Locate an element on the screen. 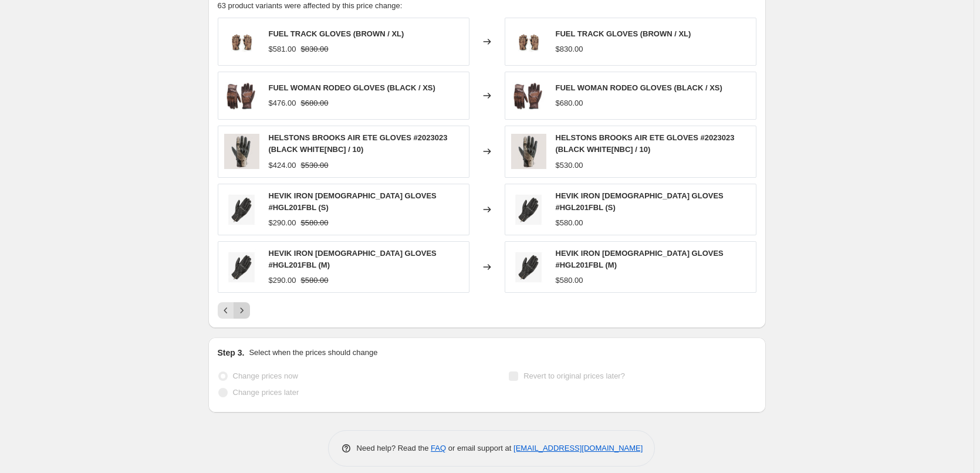 The width and height of the screenshot is (980, 473). div: $680.00 is located at coordinates (569, 103).